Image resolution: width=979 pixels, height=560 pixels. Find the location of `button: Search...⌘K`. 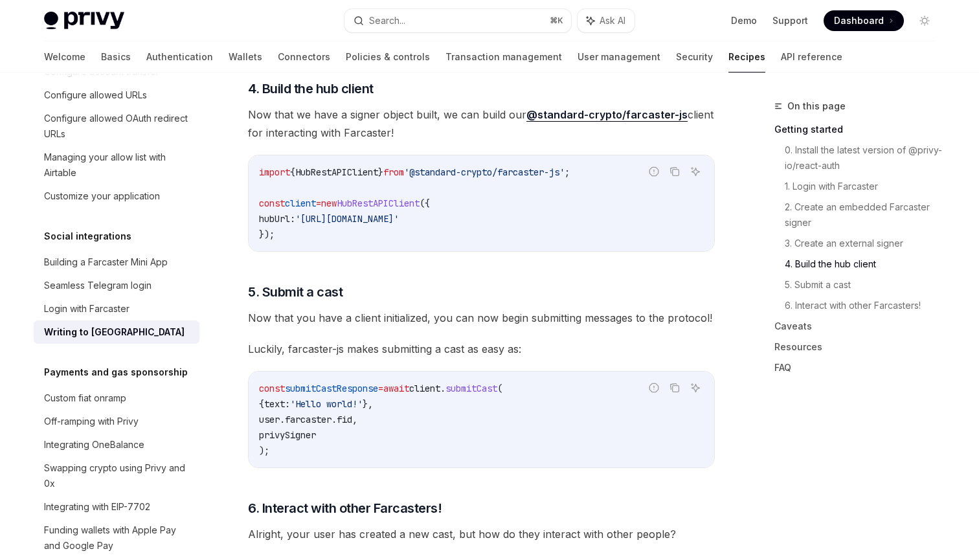

button: Search...⌘K is located at coordinates (458, 21).